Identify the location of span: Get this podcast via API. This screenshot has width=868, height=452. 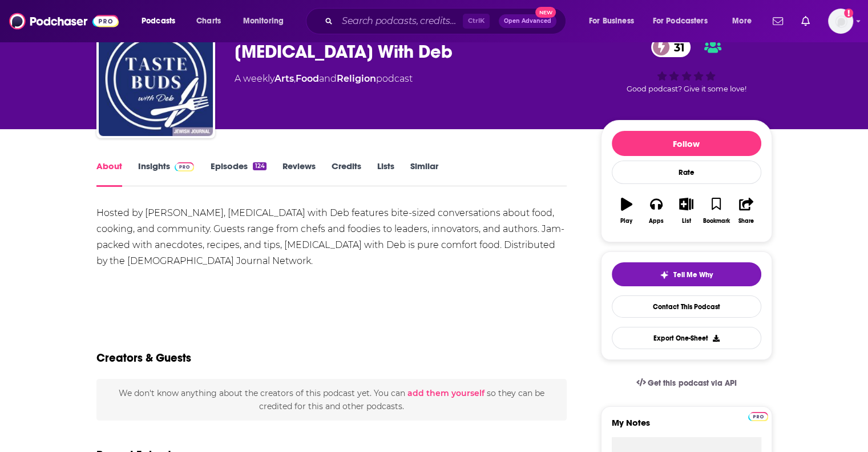
(691, 383).